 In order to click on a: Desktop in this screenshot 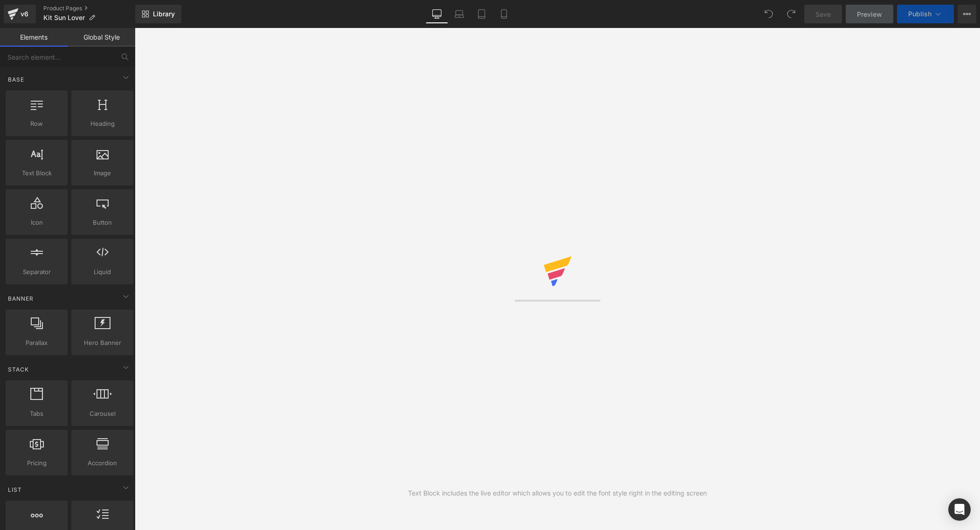, I will do `click(437, 14)`.